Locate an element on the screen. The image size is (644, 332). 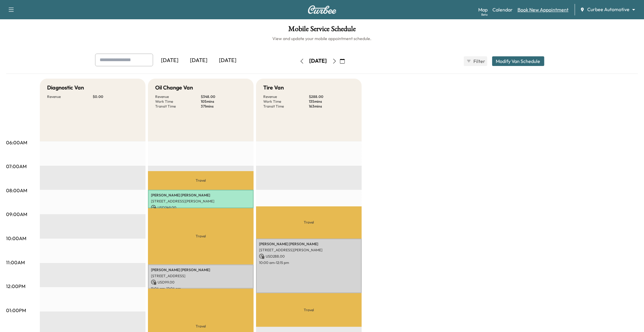
h5: Diagnostic Van is located at coordinates (66, 88).